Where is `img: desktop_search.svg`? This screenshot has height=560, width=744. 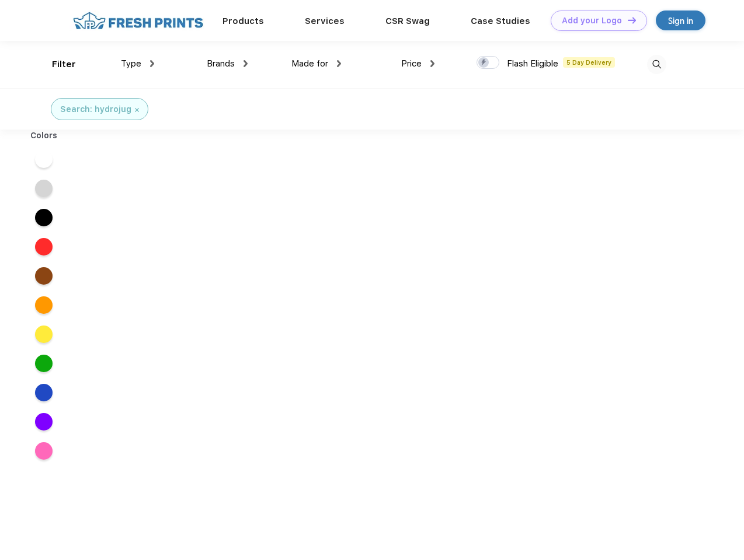 img: desktop_search.svg is located at coordinates (656, 64).